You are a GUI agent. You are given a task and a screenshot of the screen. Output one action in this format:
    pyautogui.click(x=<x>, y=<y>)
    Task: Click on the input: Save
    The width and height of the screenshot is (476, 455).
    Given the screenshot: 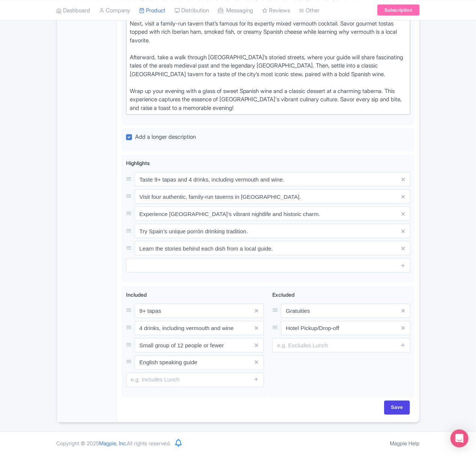 What is the action you would take?
    pyautogui.click(x=398, y=408)
    